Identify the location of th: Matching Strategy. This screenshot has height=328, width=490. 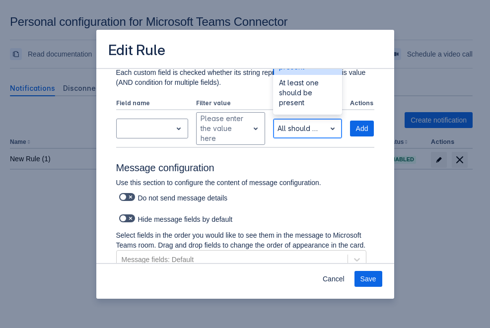
(307, 104).